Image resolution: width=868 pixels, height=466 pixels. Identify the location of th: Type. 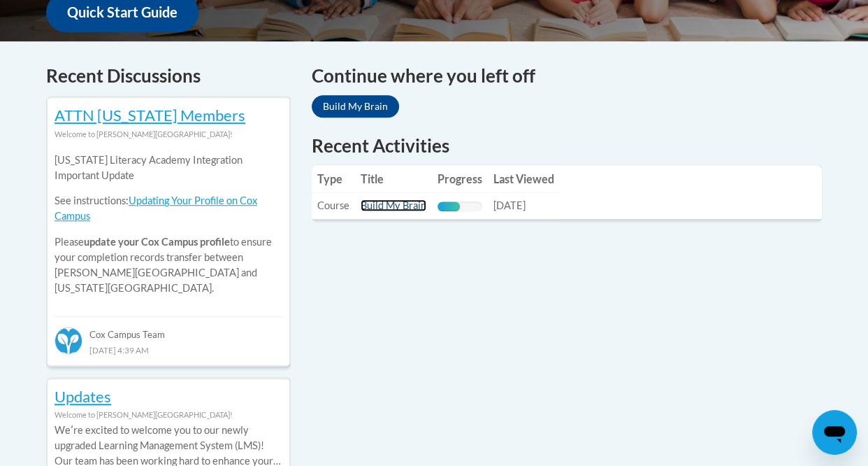
(333, 179).